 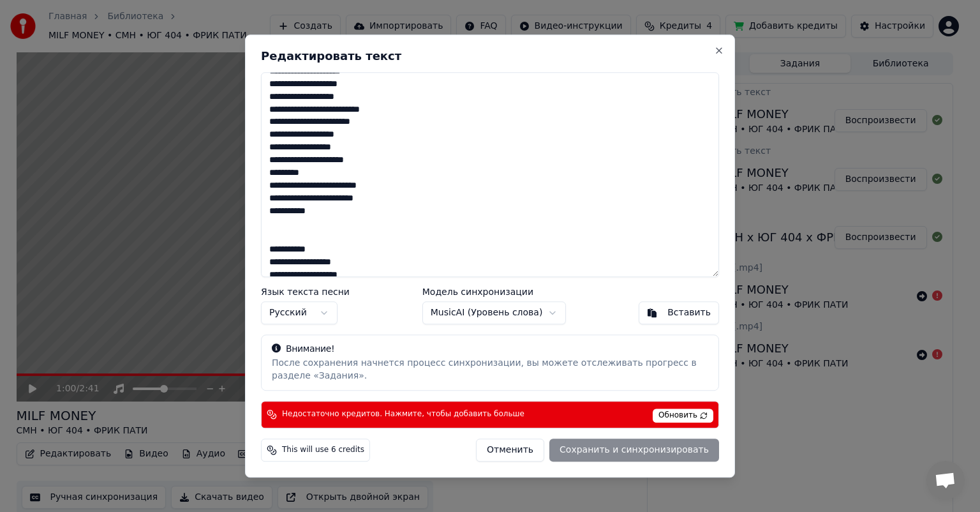 What do you see at coordinates (679, 313) in the screenshot?
I see `button: Вставить` at bounding box center [679, 313].